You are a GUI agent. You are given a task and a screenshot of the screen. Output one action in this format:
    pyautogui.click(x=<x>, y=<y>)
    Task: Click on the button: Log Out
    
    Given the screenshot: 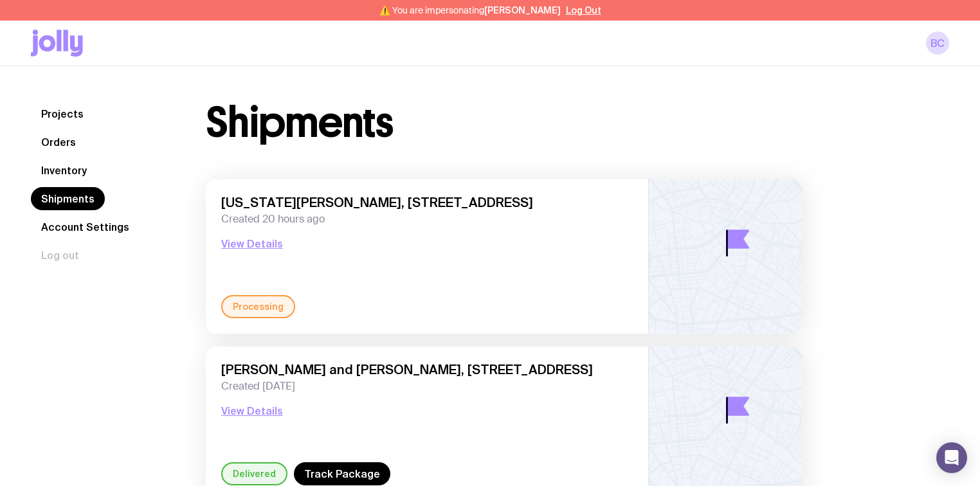 What is the action you would take?
    pyautogui.click(x=583, y=10)
    